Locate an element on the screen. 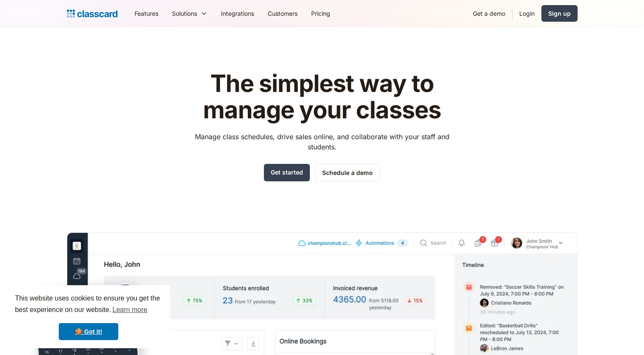  a: learn more about cookies is located at coordinates (130, 310).